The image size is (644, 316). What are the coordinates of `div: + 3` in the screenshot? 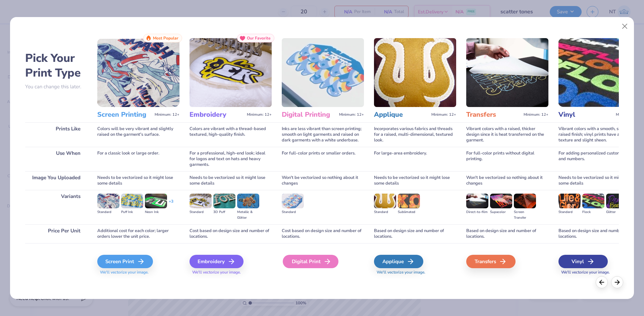 It's located at (171, 204).